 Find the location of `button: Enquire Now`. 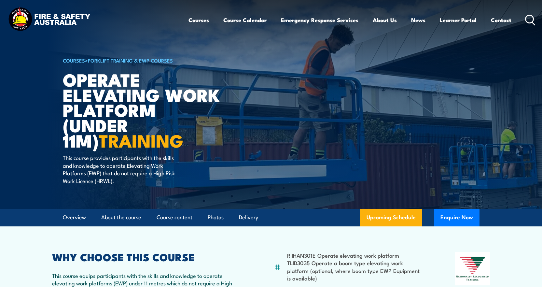

button: Enquire Now is located at coordinates (457, 217).